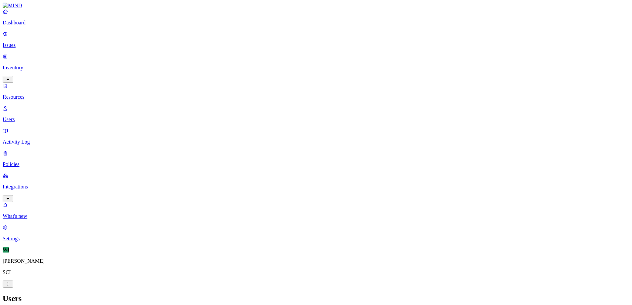  Describe the element at coordinates (316, 187) in the screenshot. I see `p: Integrations` at that location.